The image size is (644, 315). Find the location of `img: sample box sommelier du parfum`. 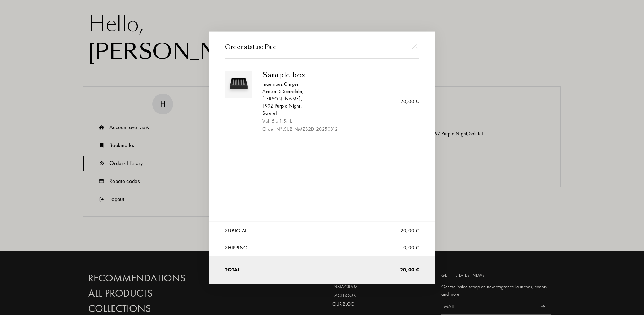

img: sample box sommelier du parfum is located at coordinates (239, 84).